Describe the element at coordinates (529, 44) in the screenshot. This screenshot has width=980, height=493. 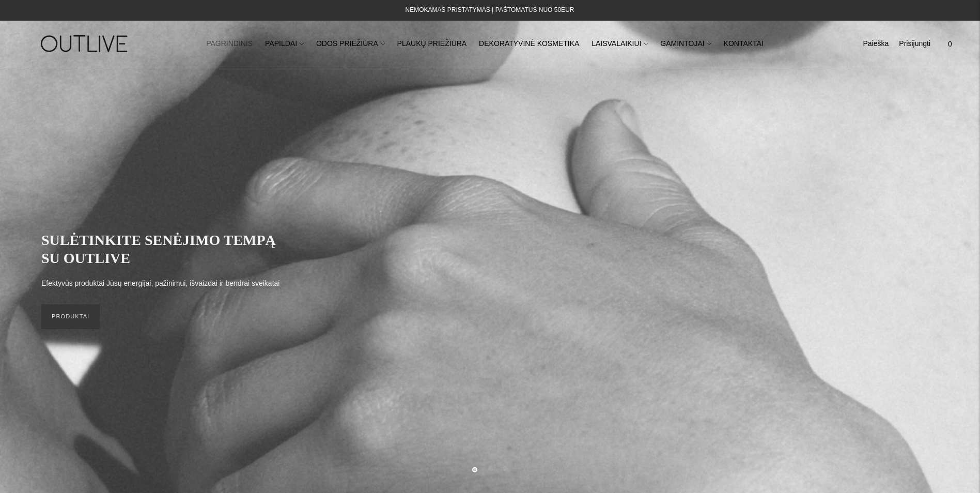
I see `a: DEKORATYVINĖ KOSMETIKA` at that location.